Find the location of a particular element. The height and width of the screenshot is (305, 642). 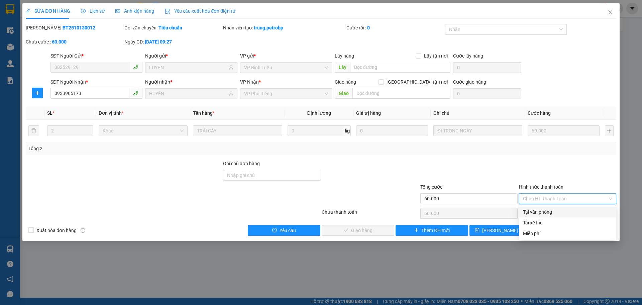

span: Yêu cầu is located at coordinates (288, 230).